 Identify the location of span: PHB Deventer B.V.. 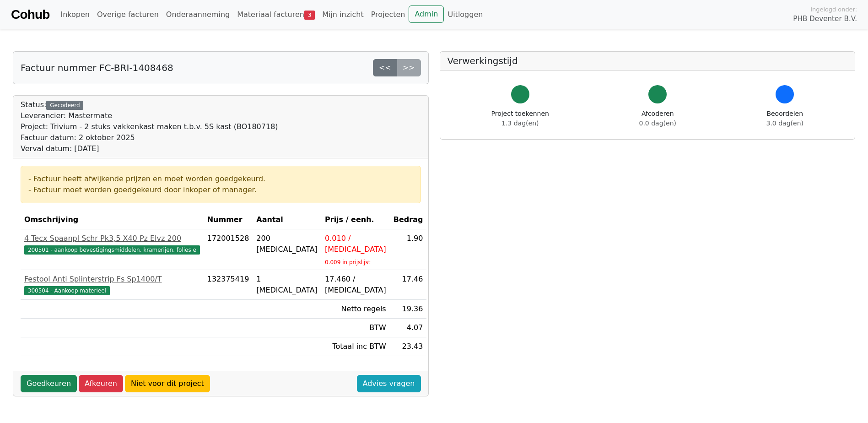
(825, 19).